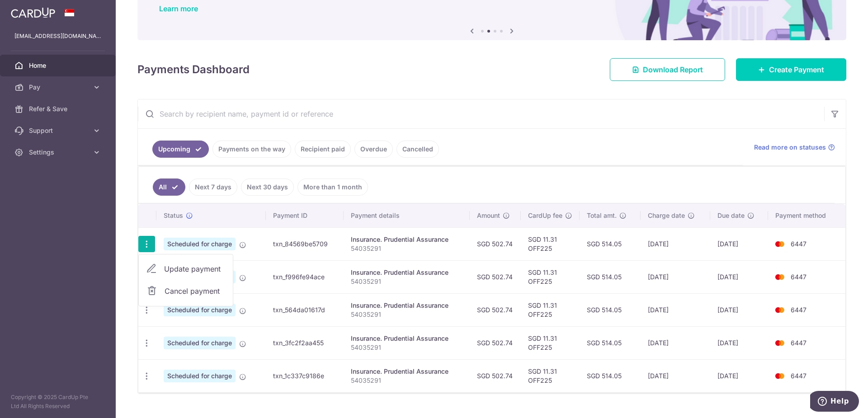 The image size is (868, 418). Describe the element at coordinates (797, 70) in the screenshot. I see `span: Create Payment` at that location.